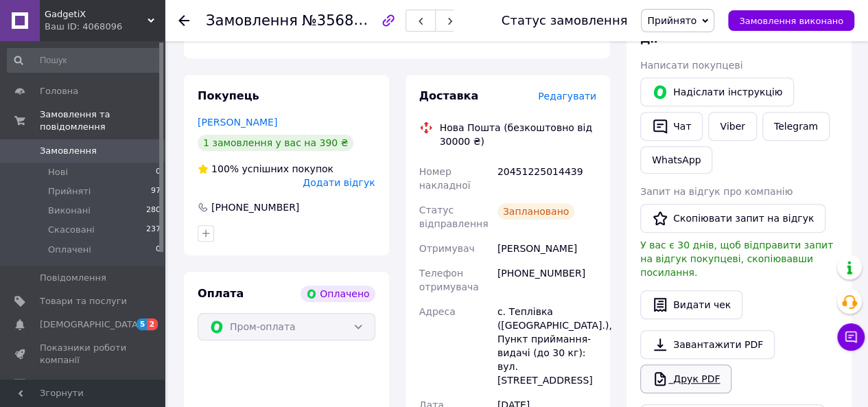  I want to click on div: успішних покупок, so click(265, 168).